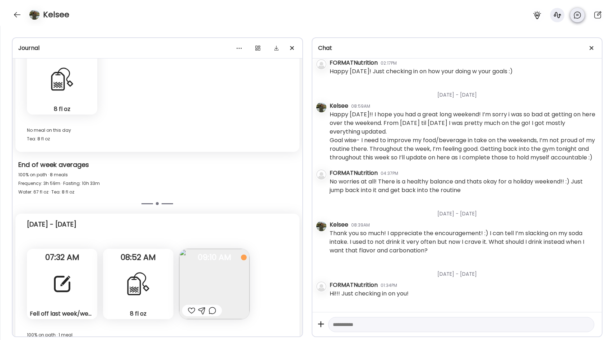 The image size is (614, 340). Describe the element at coordinates (157, 135) in the screenshot. I see `div: No meal on this day Tea: 8 fl oz` at that location.